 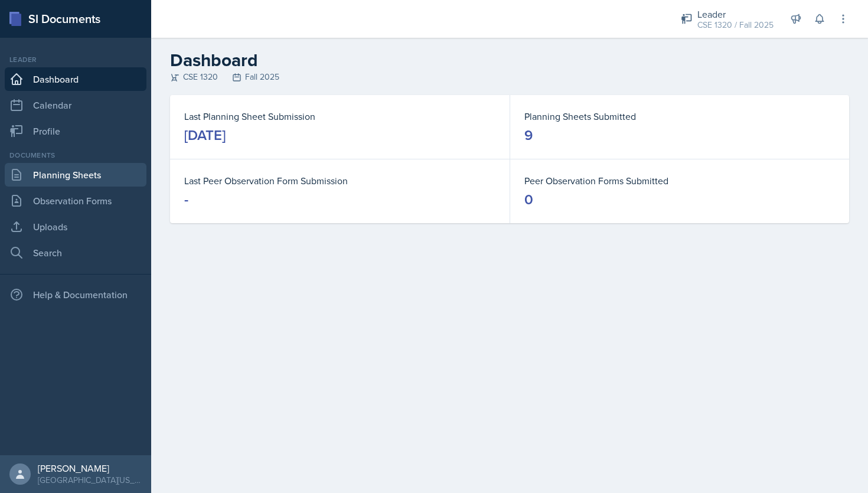 I want to click on dt: Planning Sheets Submitted, so click(x=680, y=116).